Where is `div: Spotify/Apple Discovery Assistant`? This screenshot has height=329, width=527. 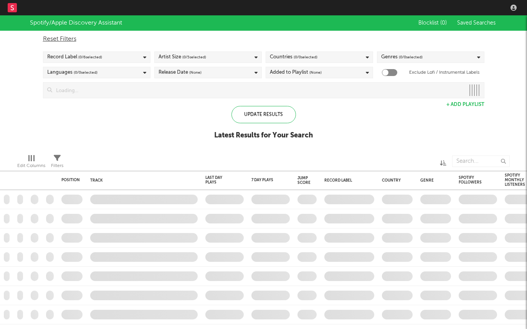
div: Spotify/Apple Discovery Assistant is located at coordinates (76, 23).